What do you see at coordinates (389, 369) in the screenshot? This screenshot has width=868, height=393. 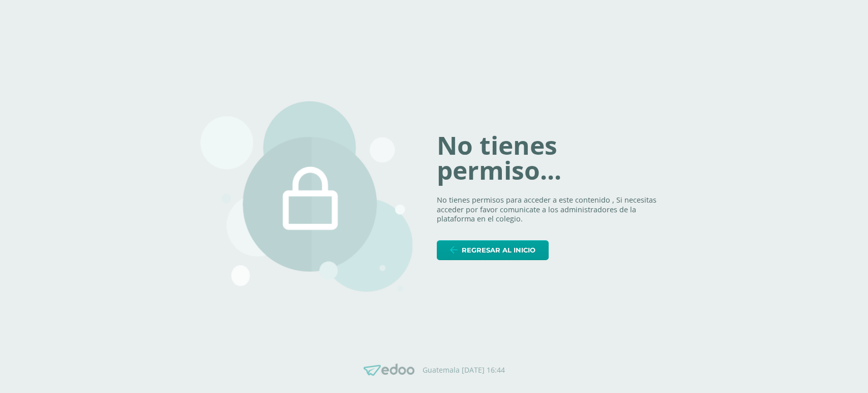 I see `img: Edoo` at bounding box center [389, 369].